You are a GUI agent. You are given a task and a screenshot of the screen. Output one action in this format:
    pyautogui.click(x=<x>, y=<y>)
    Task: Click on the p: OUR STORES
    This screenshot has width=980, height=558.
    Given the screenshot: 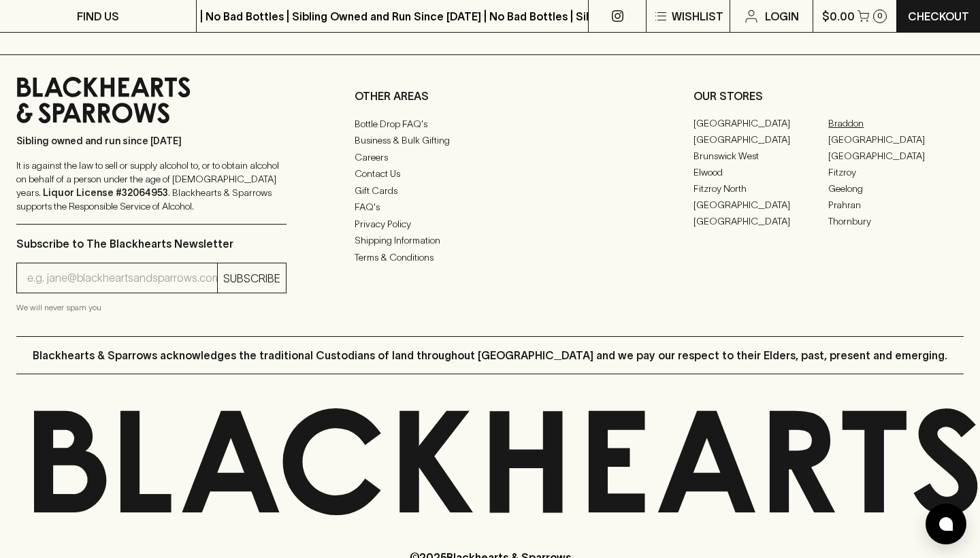 What is the action you would take?
    pyautogui.click(x=829, y=96)
    